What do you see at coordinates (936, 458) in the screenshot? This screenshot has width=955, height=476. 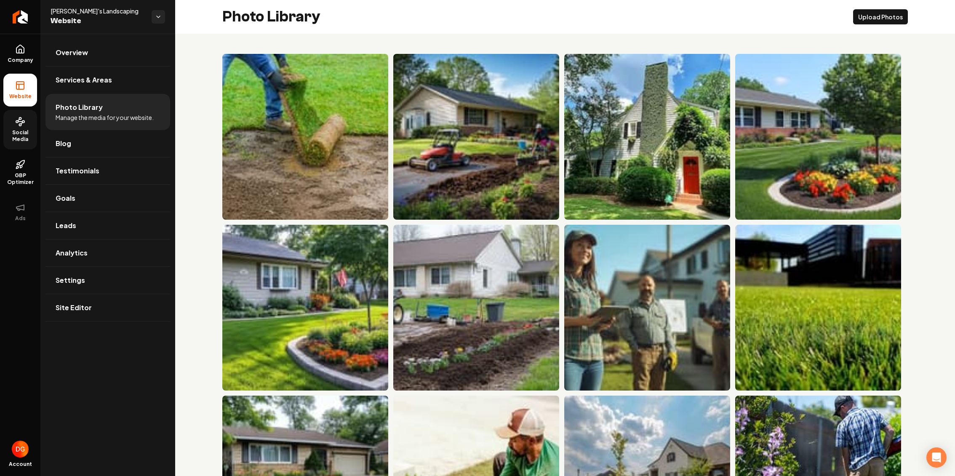 I see `div: Open Intercom Messenger` at bounding box center [936, 458].